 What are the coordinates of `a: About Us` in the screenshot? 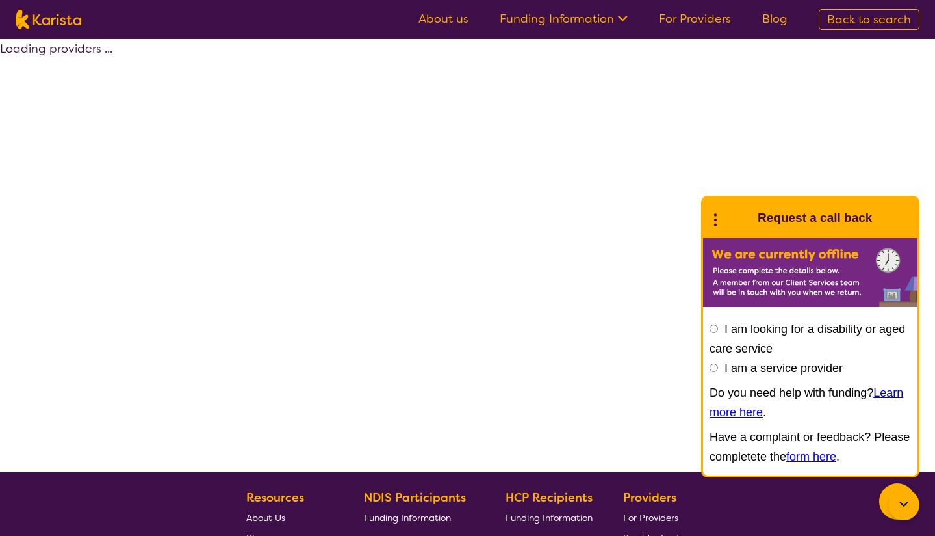 It's located at (290, 517).